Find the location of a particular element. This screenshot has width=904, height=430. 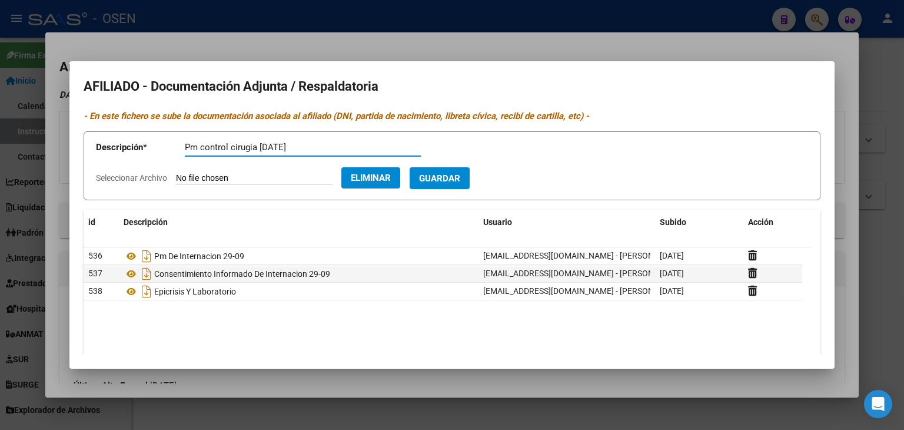

datatable-header-cell: id is located at coordinates (101, 222).